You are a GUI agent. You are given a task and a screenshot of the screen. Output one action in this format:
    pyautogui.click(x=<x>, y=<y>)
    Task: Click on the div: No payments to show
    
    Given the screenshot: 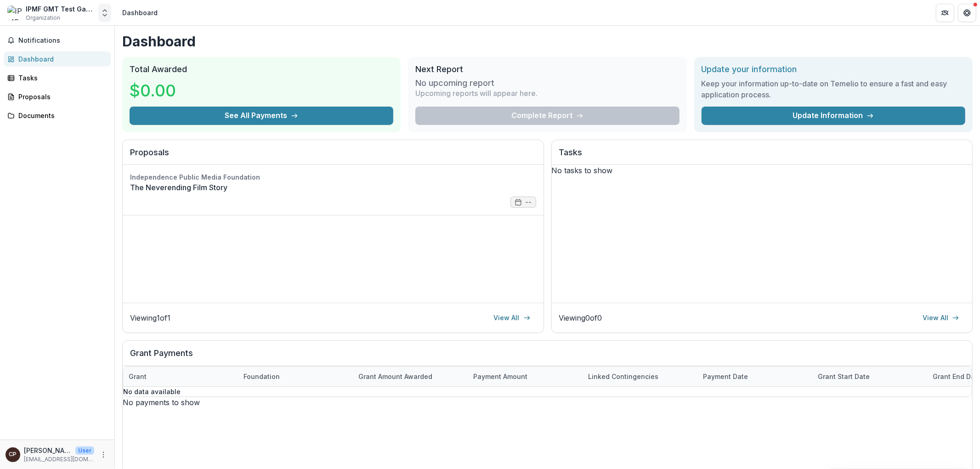 What is the action you would take?
    pyautogui.click(x=547, y=403)
    